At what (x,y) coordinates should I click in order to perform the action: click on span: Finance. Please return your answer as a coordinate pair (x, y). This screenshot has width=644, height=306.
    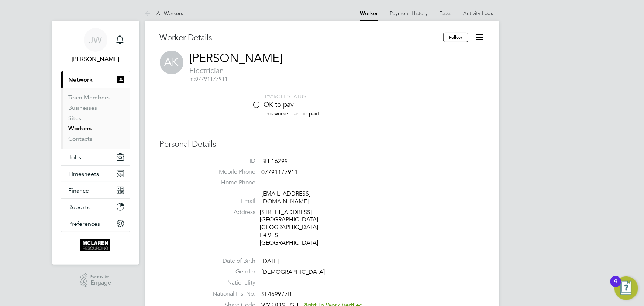
    Looking at the image, I should click on (79, 190).